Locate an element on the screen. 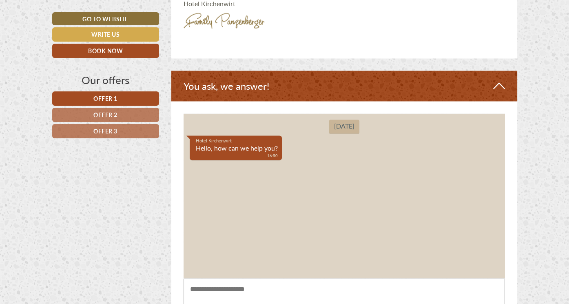 This screenshot has height=304, width=569. img: image is located at coordinates (224, 21).